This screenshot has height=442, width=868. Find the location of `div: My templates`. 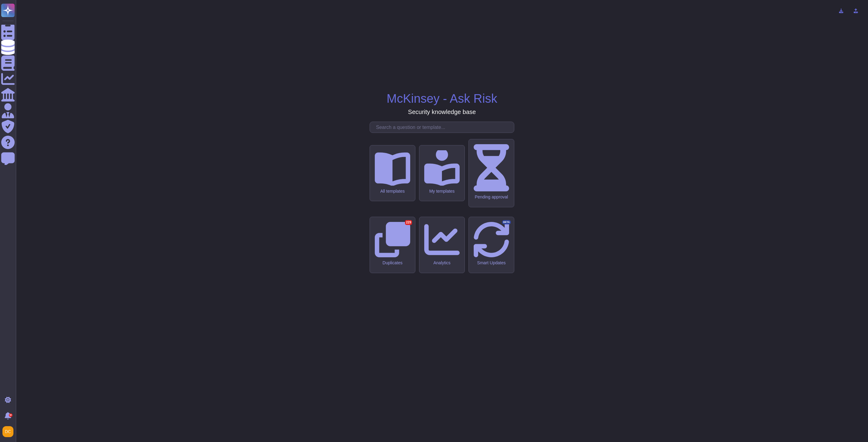

div: My templates is located at coordinates (442, 191).